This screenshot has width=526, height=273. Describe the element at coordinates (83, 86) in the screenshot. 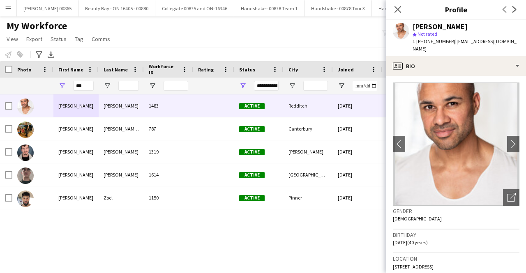

I see `input: First Name Filter Input` at that location.